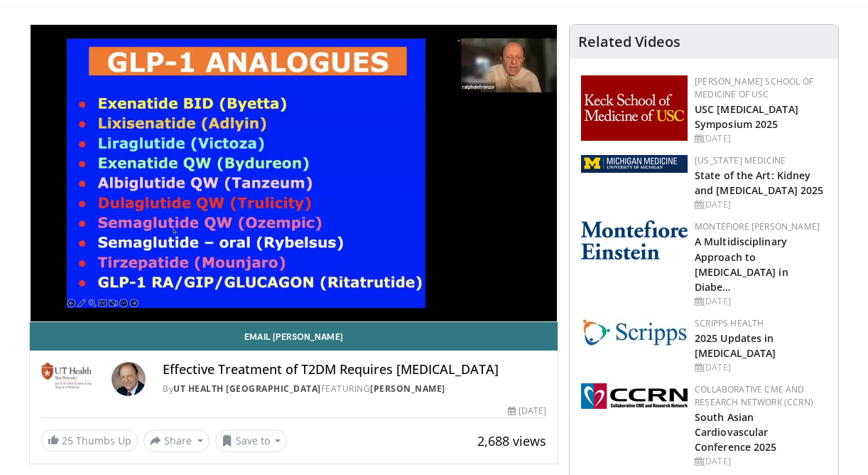 The height and width of the screenshot is (475, 868). I want to click on a: 25 Thumbs Up, so click(89, 440).